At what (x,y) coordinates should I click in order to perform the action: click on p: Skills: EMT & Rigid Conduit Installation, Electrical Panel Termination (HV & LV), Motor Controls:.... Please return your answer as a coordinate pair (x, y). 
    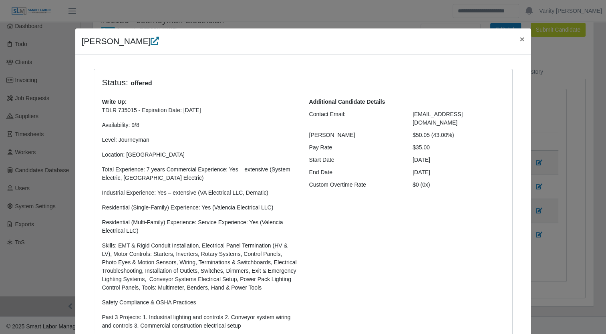
    Looking at the image, I should click on (200, 267).